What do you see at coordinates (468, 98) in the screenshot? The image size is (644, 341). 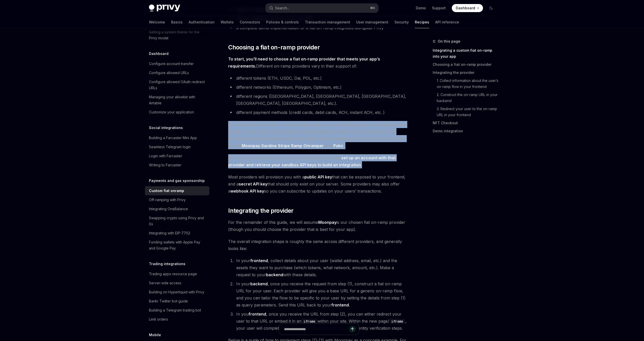 I see `a: 2. Construct the on-ramp URL in your backend` at bounding box center [468, 98].